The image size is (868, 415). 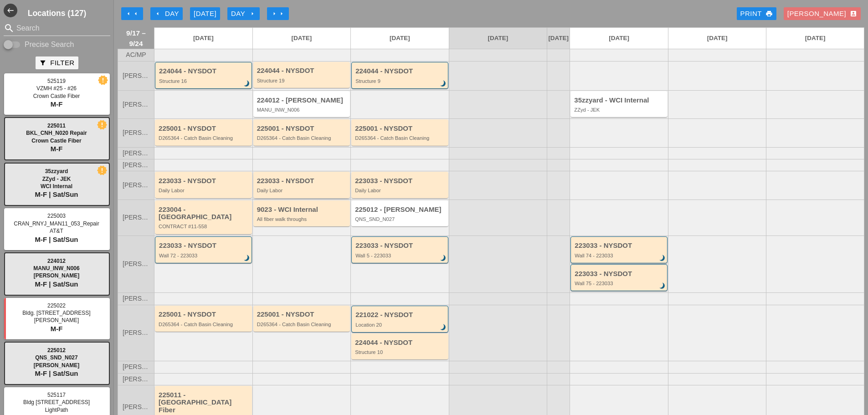 What do you see at coordinates (303, 209) in the screenshot?
I see `div: 9023 - WCI Internal` at bounding box center [303, 209].